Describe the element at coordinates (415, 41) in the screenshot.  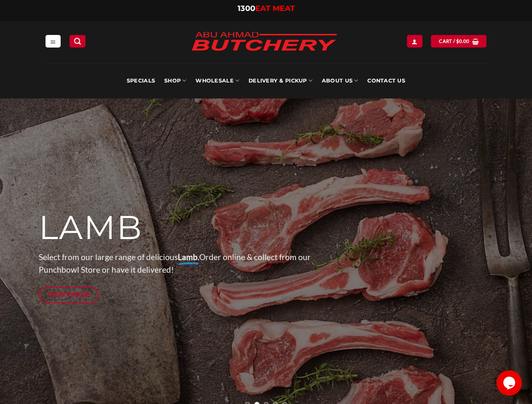
I see `a: Login` at that location.